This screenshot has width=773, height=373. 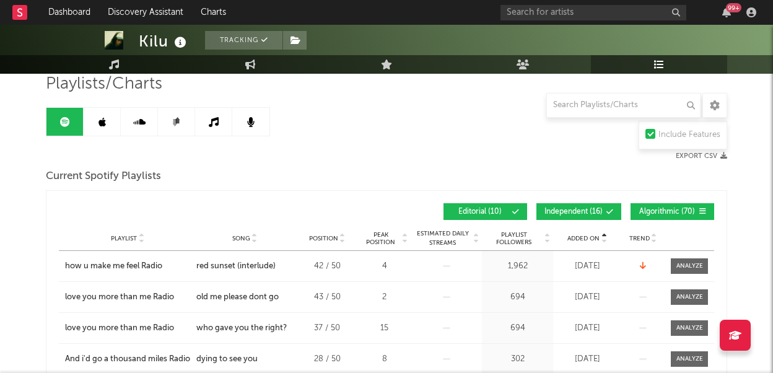 I want to click on a: And i'd go a thousand miles Radio, so click(x=128, y=359).